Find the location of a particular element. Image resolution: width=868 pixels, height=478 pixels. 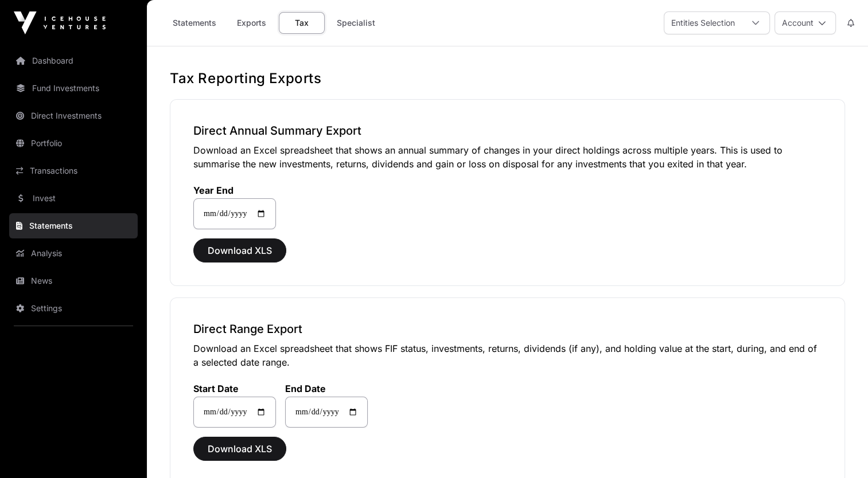

p: Download an Excel spreadsheet that shows FIF status, investments, returns, dividends (if any), an... is located at coordinates (507, 355).